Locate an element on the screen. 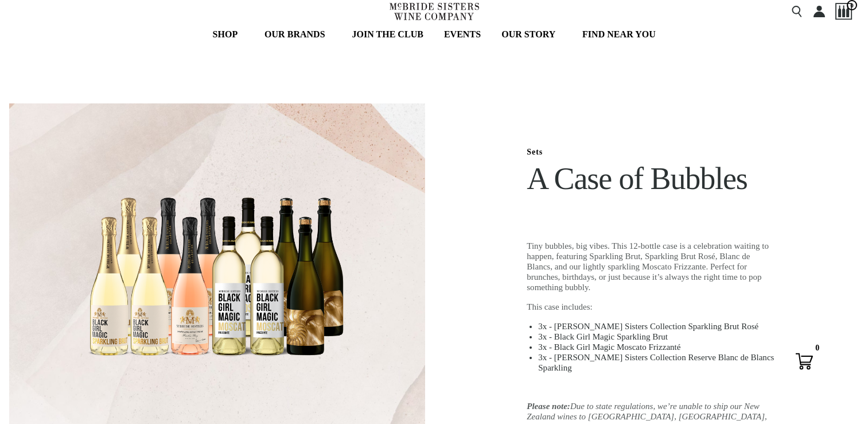  li: 3x - Black Girl Magic Moscato Frizzanté is located at coordinates (657, 347).